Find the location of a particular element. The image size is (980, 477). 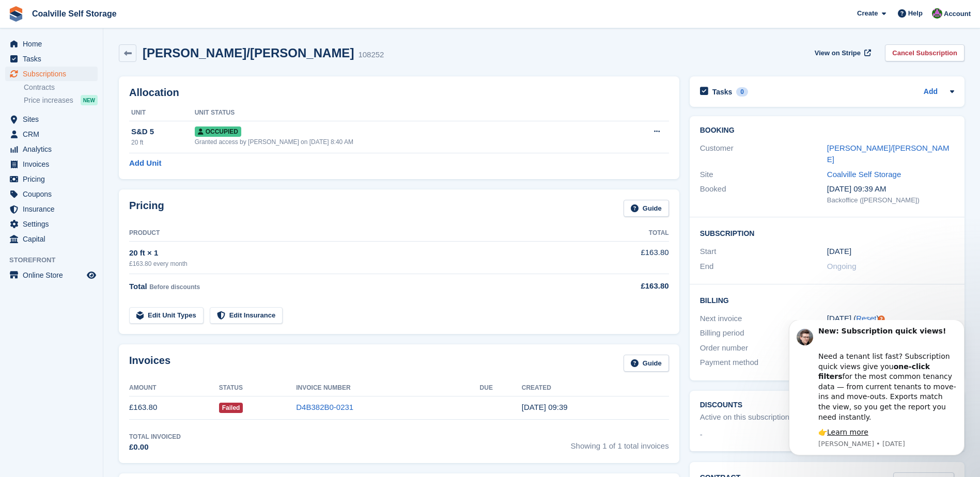

div: 108252 is located at coordinates (371, 55).